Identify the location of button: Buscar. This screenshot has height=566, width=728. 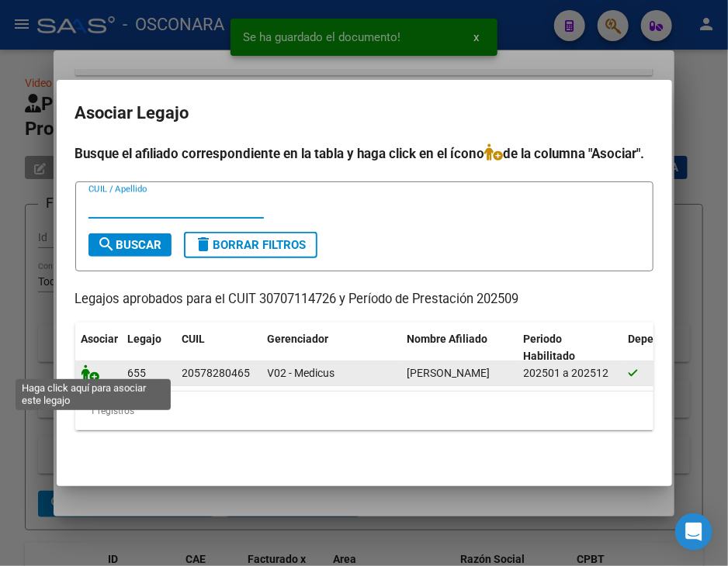
(130, 245).